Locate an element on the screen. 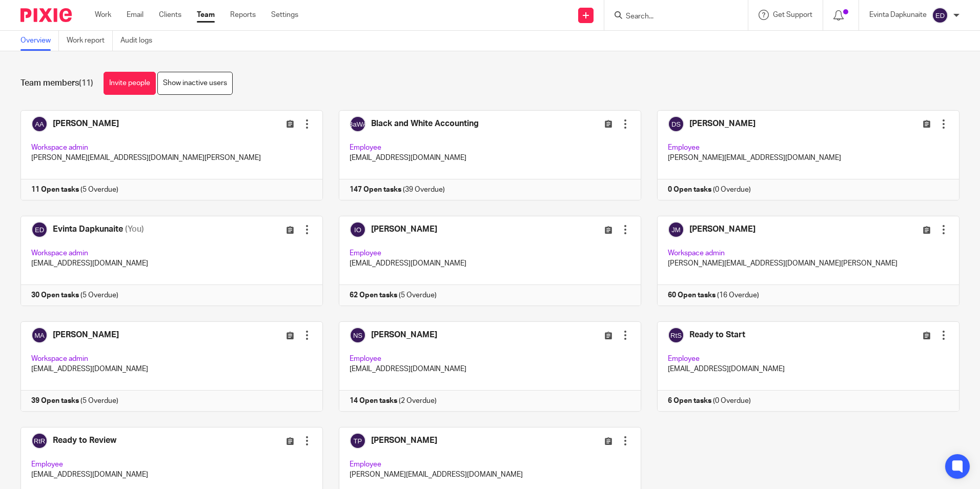  a: Team is located at coordinates (205, 15).